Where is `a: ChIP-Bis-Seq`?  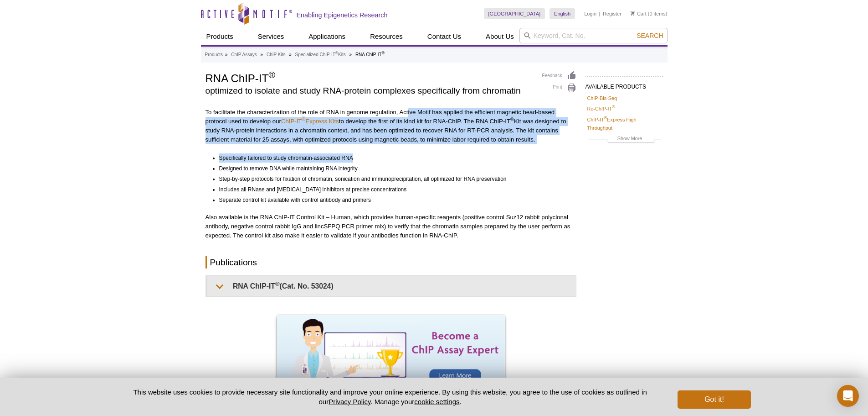
a: ChIP-Bis-Seq is located at coordinates (602, 98).